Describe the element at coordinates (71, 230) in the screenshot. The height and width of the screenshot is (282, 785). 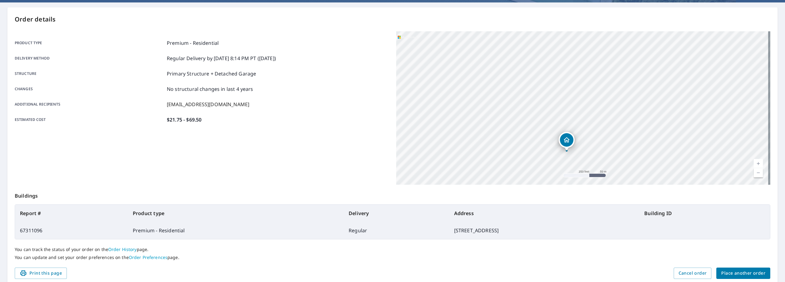
I see `td: 67311096` at that location.